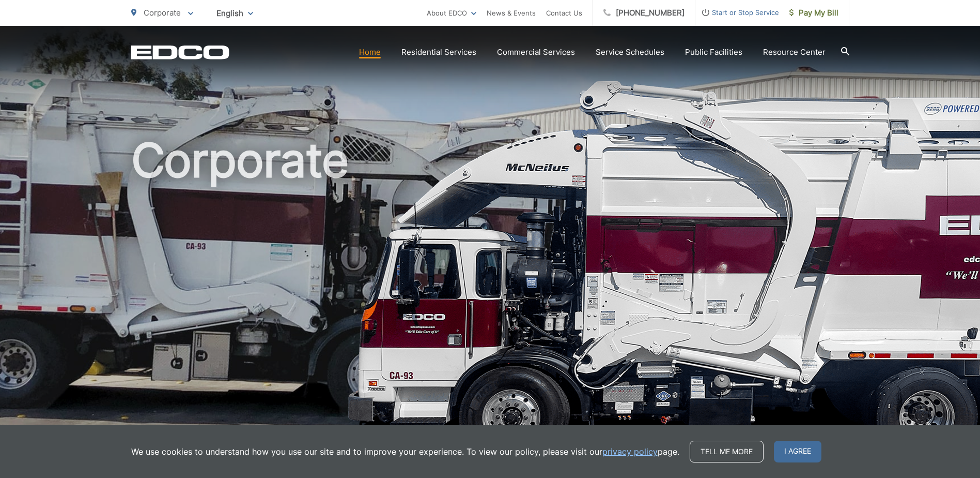 The image size is (980, 478). What do you see at coordinates (451, 13) in the screenshot?
I see `a: About EDCO` at bounding box center [451, 13].